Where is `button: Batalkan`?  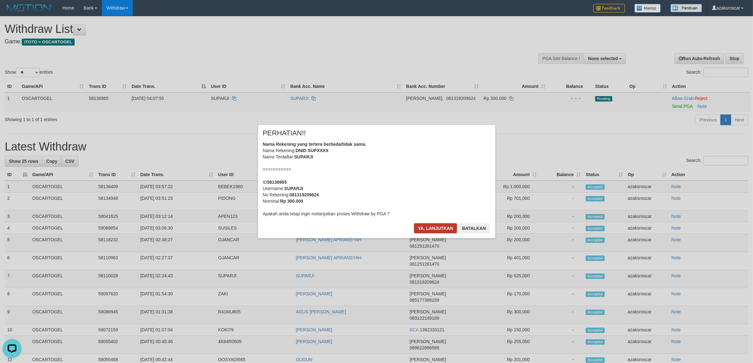 button: Batalkan is located at coordinates (474, 228).